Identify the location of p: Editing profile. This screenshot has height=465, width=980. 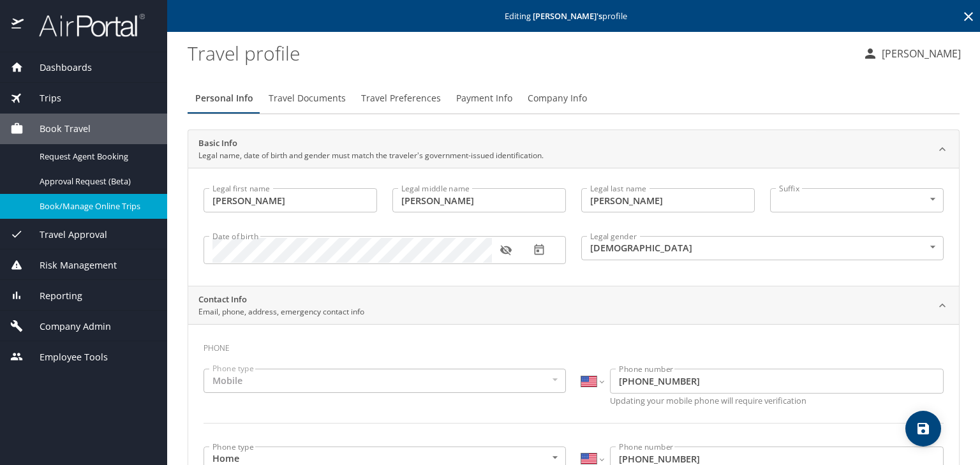
(574, 16).